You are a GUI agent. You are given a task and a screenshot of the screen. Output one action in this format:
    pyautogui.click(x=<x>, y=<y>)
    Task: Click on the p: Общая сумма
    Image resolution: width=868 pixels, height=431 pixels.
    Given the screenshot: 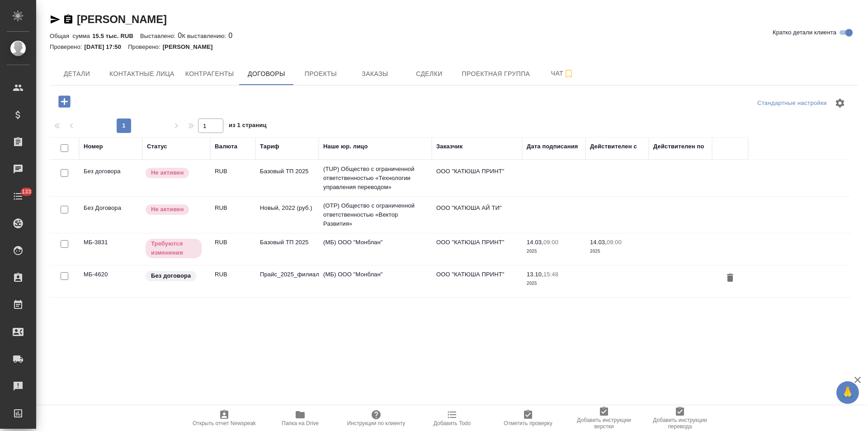 What is the action you would take?
    pyautogui.click(x=71, y=36)
    